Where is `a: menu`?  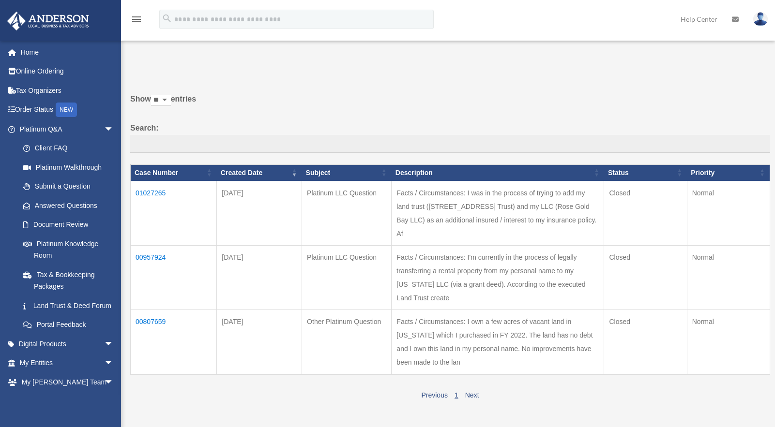
a: menu is located at coordinates (136, 21).